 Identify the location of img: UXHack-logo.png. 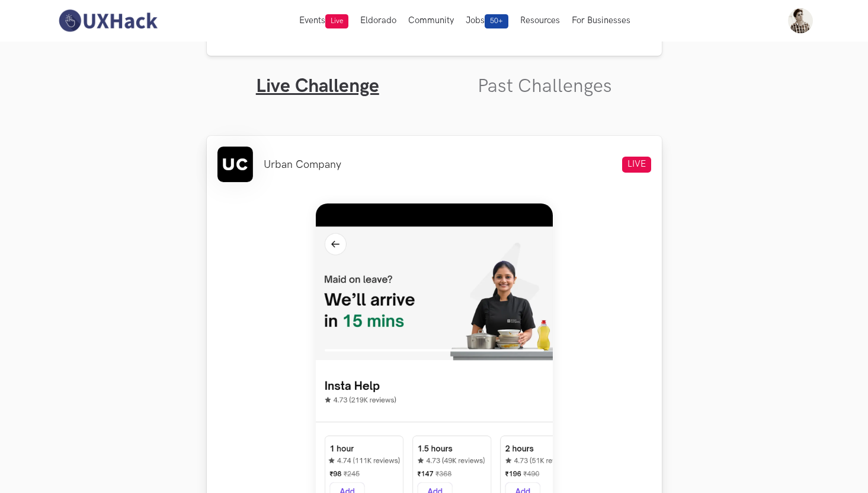
(108, 21).